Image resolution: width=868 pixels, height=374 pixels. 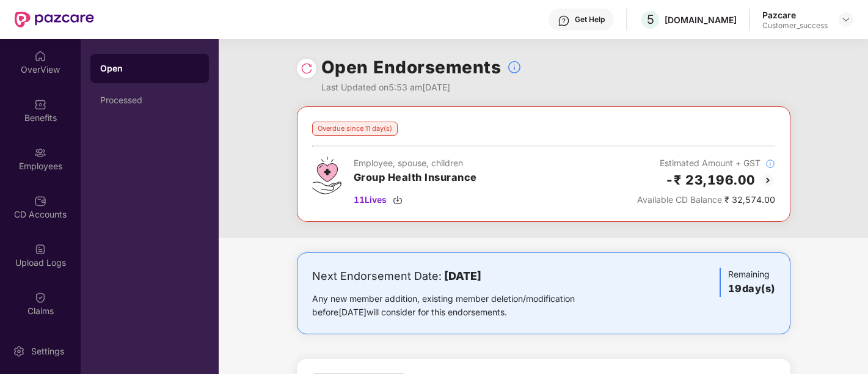 I want to click on div: Customer_success, so click(x=795, y=26).